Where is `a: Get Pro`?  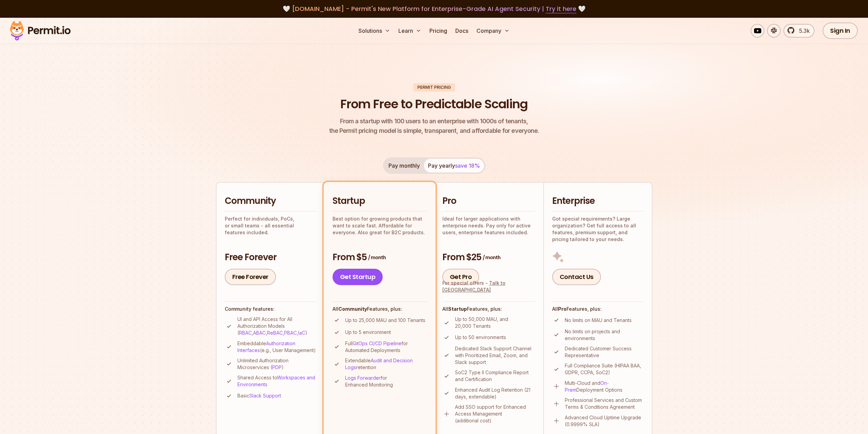 a: Get Pro is located at coordinates (461, 276).